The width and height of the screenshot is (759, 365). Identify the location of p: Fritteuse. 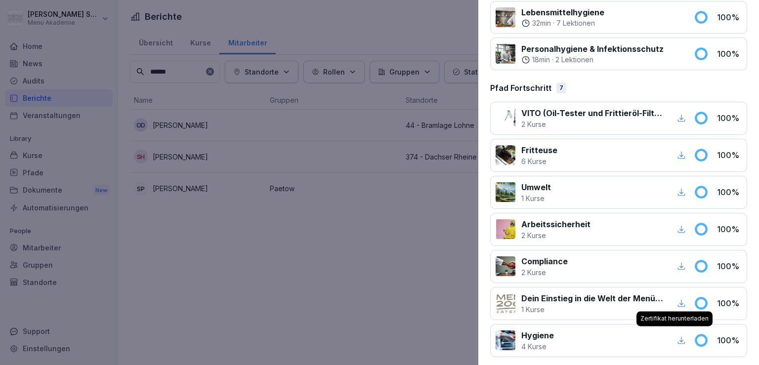
(539, 150).